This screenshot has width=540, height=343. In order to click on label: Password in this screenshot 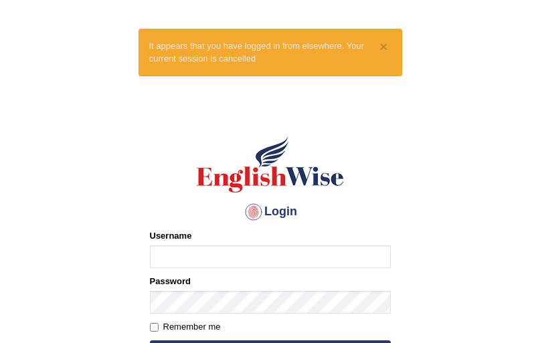, I will do `click(170, 281)`.